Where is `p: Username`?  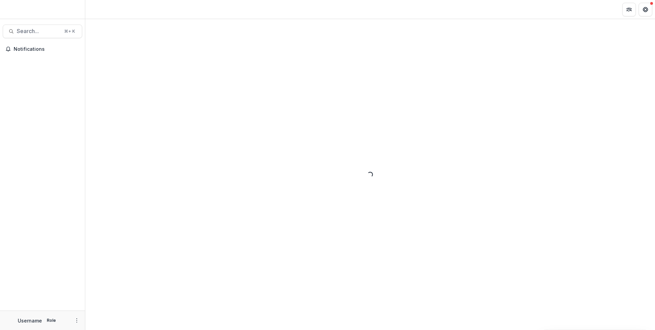 p: Username is located at coordinates (30, 321).